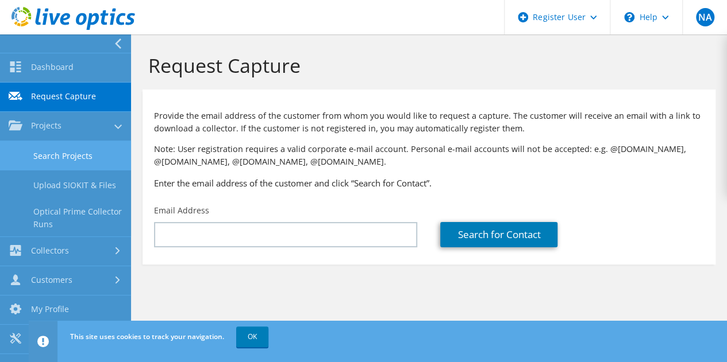  Describe the element at coordinates (426, 65) in the screenshot. I see `h1: Request Capture` at that location.